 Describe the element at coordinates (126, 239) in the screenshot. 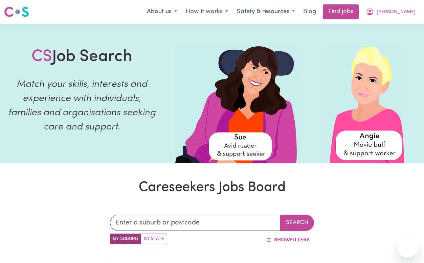

I see `label: Search by suburb/post code` at that location.